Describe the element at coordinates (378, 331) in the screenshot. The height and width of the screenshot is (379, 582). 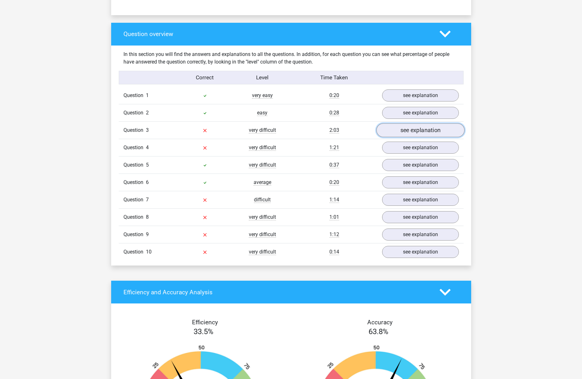
I see `span: 63.8%` at that location.